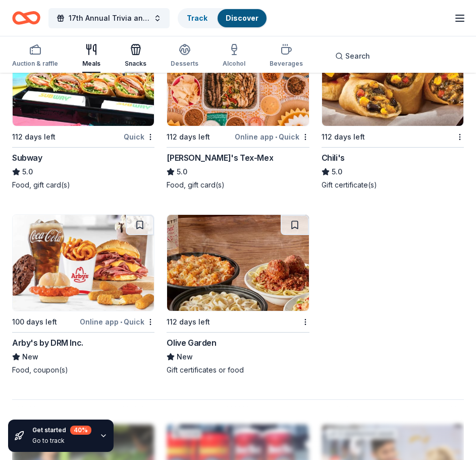  Describe the element at coordinates (83, 370) in the screenshot. I see `div: Food, coupon(s)` at that location.